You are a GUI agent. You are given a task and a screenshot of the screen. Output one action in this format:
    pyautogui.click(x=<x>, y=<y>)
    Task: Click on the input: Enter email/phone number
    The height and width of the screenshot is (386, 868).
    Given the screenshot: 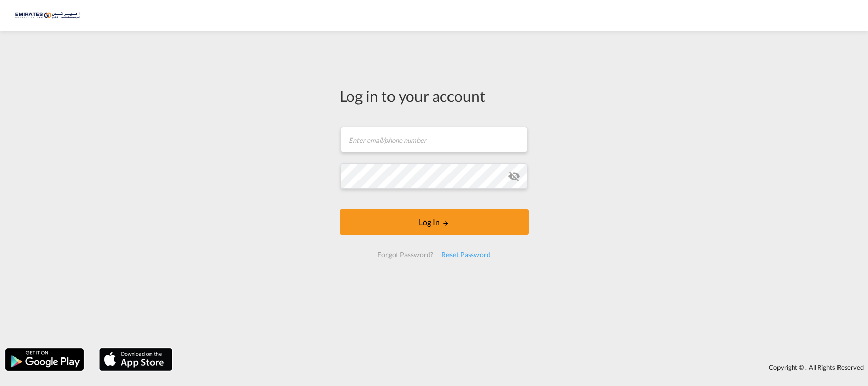 What is the action you would take?
    pyautogui.click(x=434, y=140)
    